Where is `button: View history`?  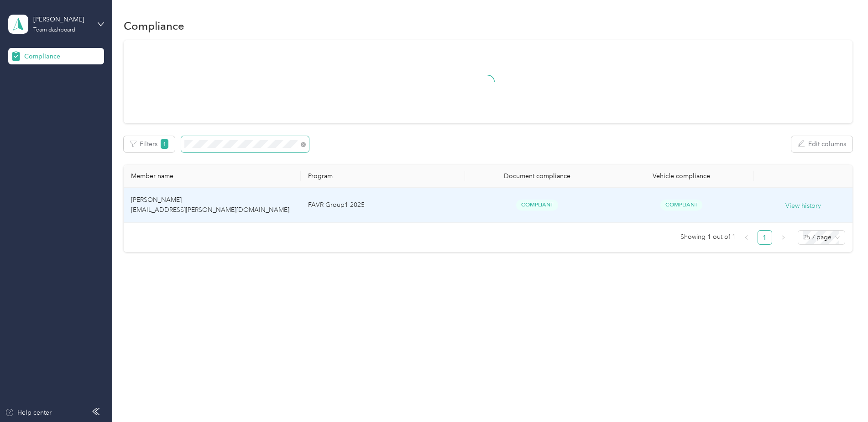 button: View history is located at coordinates (803, 206).